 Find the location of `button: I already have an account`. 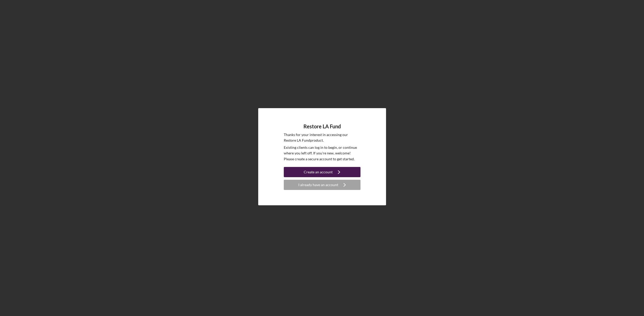

button: I already have an account is located at coordinates (322, 185).